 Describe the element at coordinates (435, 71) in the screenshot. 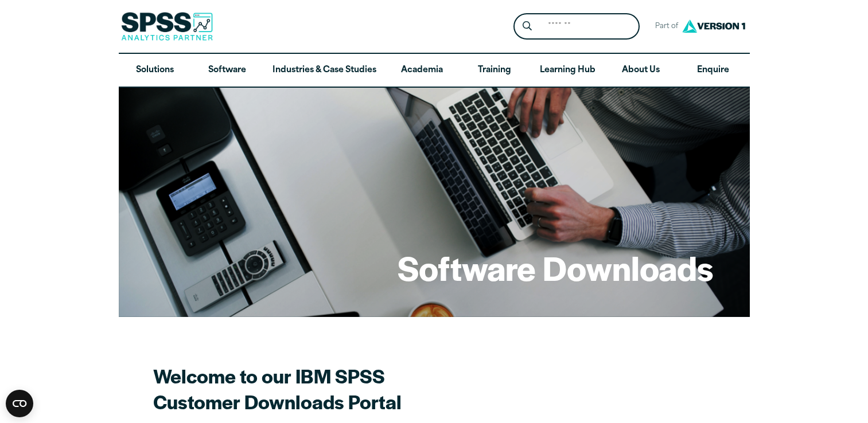

I see `nav: Desktop version of site main menu` at that location.